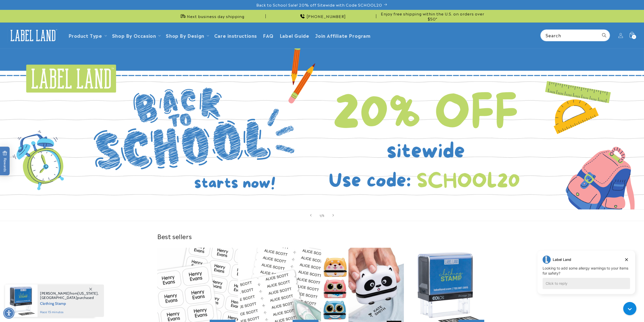  Describe the element at coordinates (294, 35) in the screenshot. I see `span: Label Guide` at that location.